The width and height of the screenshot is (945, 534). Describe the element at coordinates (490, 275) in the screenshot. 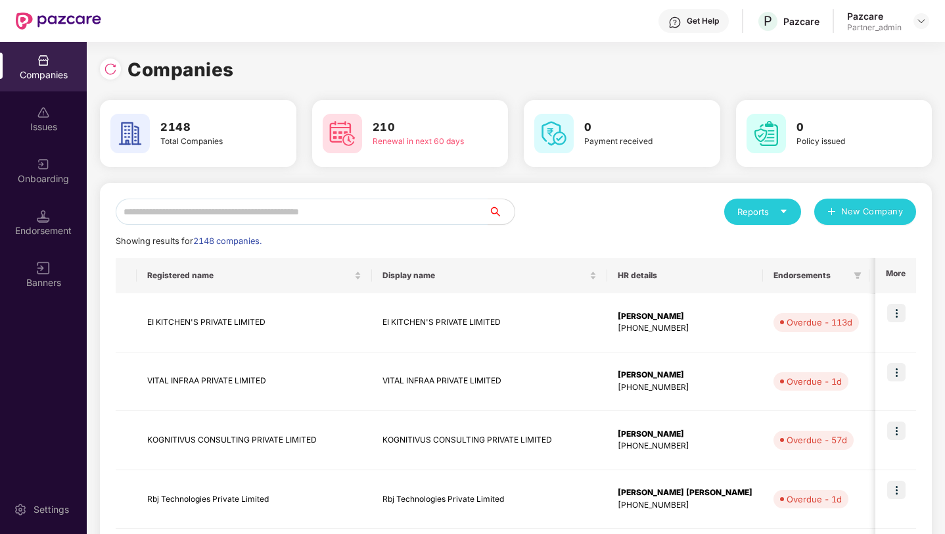

I see `th: Display name` at that location.